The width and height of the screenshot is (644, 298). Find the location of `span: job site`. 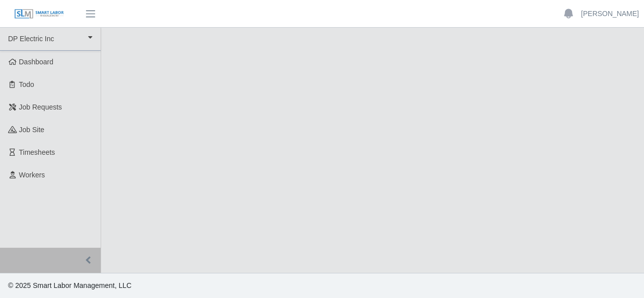

span: job site is located at coordinates (32, 130).